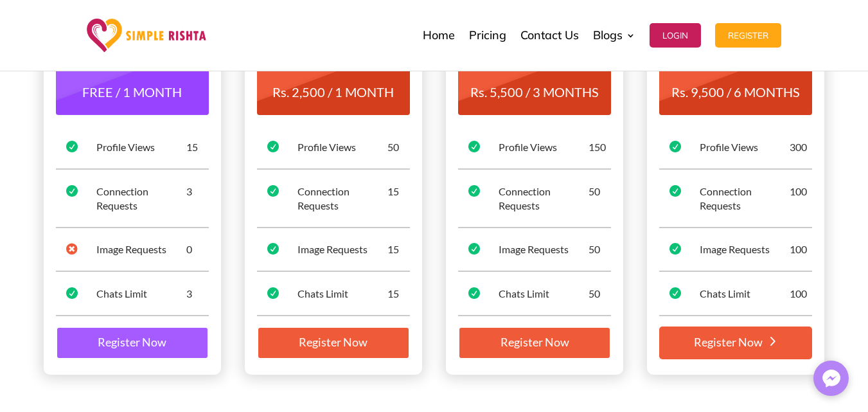 The image size is (868, 412). Describe the element at coordinates (535, 63) in the screenshot. I see `strong: GOLD` at that location.